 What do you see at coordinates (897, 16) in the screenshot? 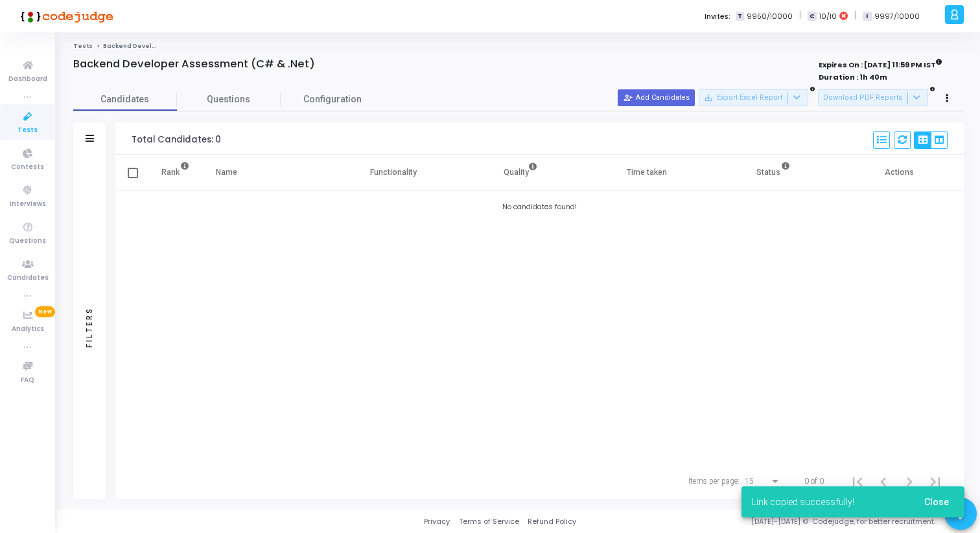
I see `span: 9997/10000` at bounding box center [897, 16].